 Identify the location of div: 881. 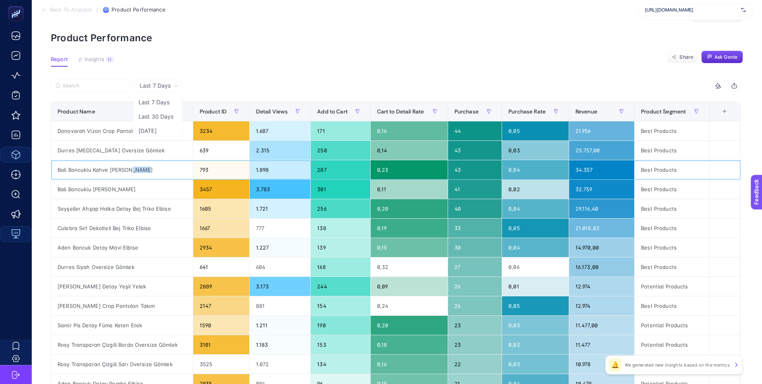
(280, 306).